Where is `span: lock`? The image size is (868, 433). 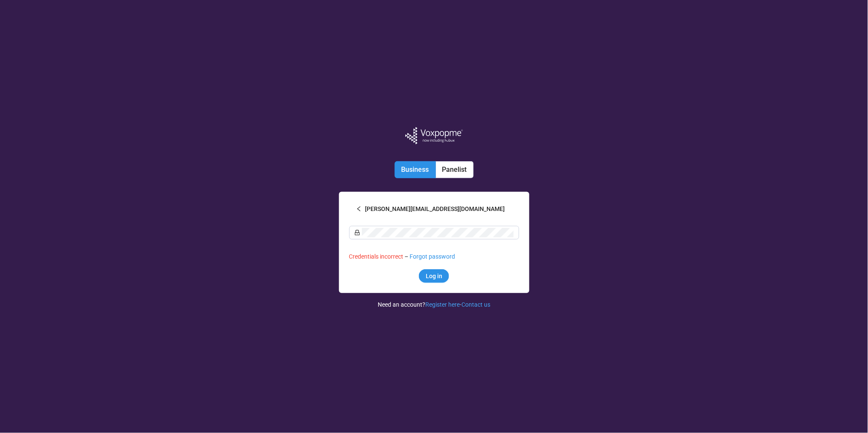 span: lock is located at coordinates (358, 233).